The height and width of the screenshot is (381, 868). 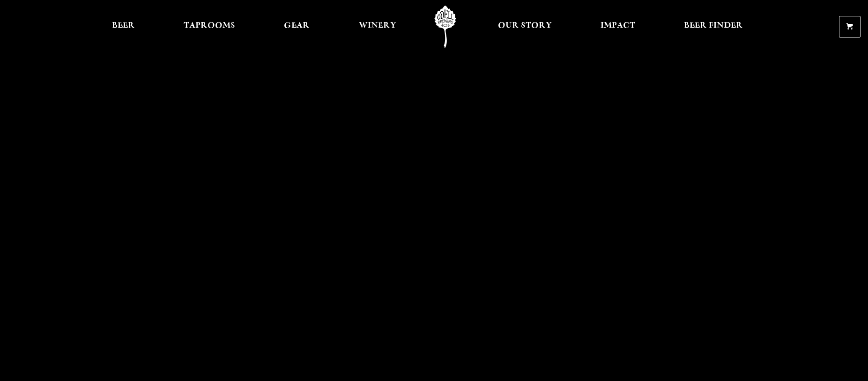 I want to click on a: Gear, so click(x=297, y=27).